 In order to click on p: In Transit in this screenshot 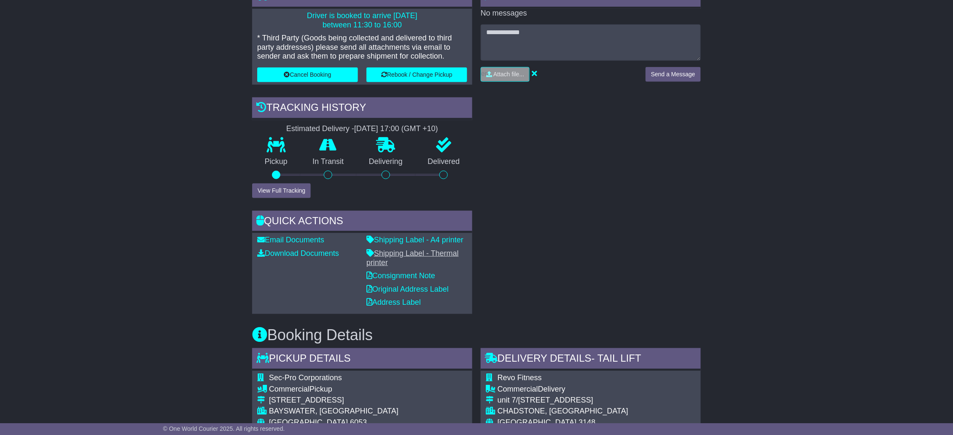, I will do `click(329, 162)`.